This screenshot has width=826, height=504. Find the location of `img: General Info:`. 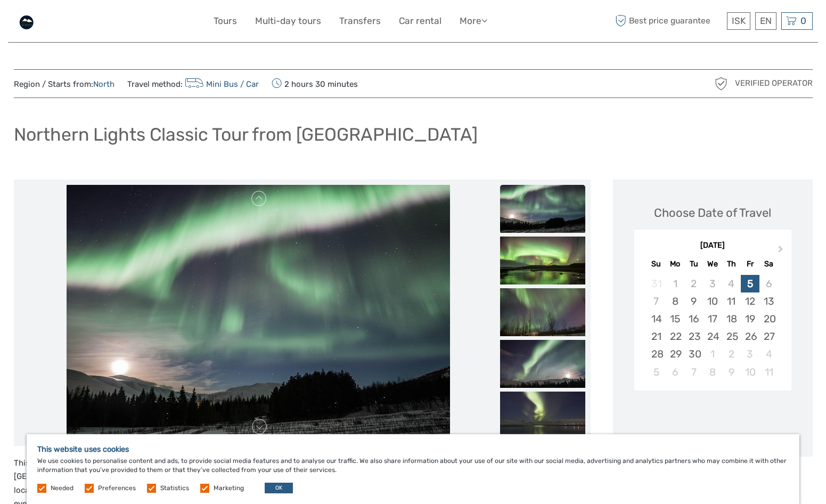

img: General Info: is located at coordinates (26, 21).